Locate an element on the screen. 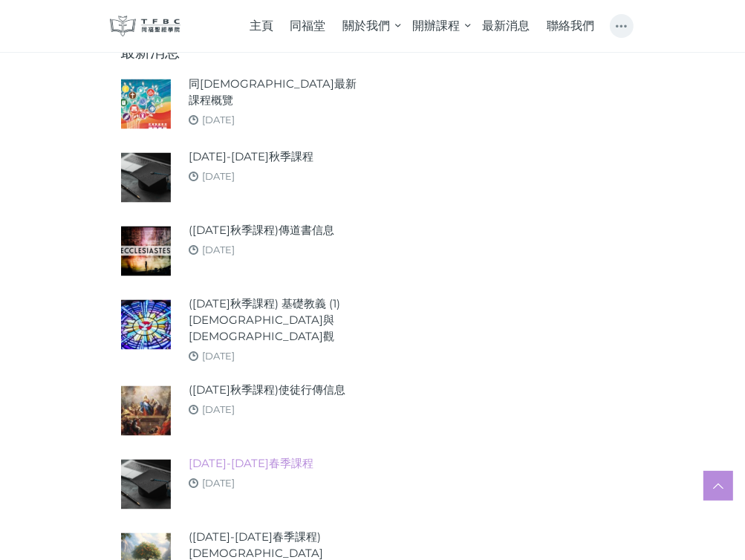  img: 同福聖經學院 TFBC is located at coordinates (145, 26).